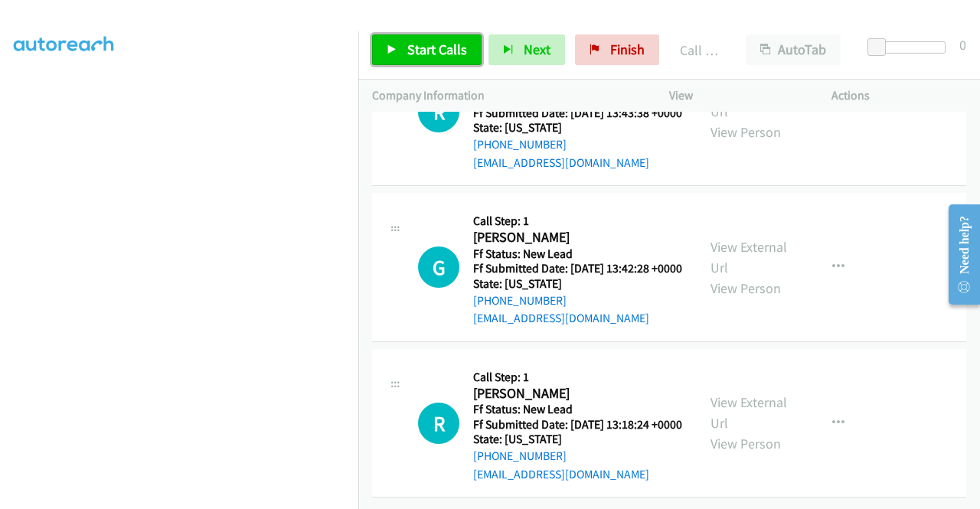  What do you see at coordinates (962, 44) in the screenshot?
I see `div: 0` at bounding box center [962, 44].